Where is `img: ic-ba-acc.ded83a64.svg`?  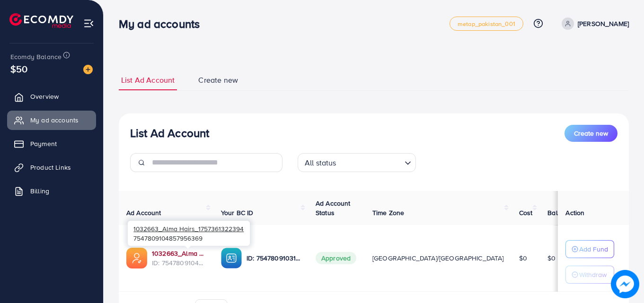
img: ic-ba-acc.ded83a64.svg is located at coordinates (232, 258).